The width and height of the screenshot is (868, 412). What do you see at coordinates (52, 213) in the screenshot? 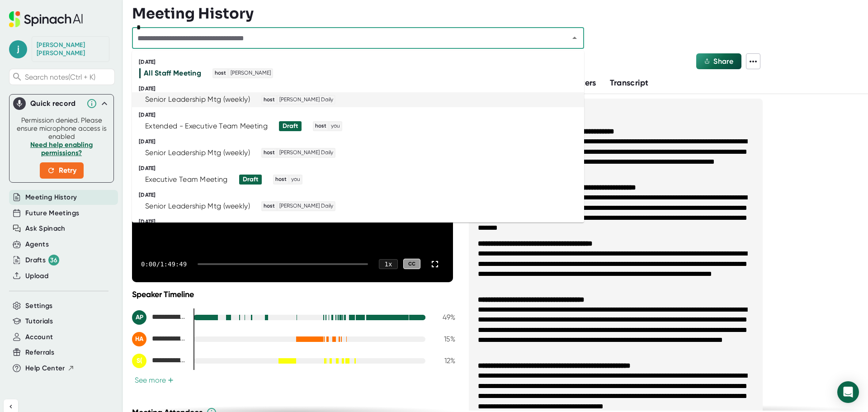
I see `span: Future Meetings` at bounding box center [52, 213].